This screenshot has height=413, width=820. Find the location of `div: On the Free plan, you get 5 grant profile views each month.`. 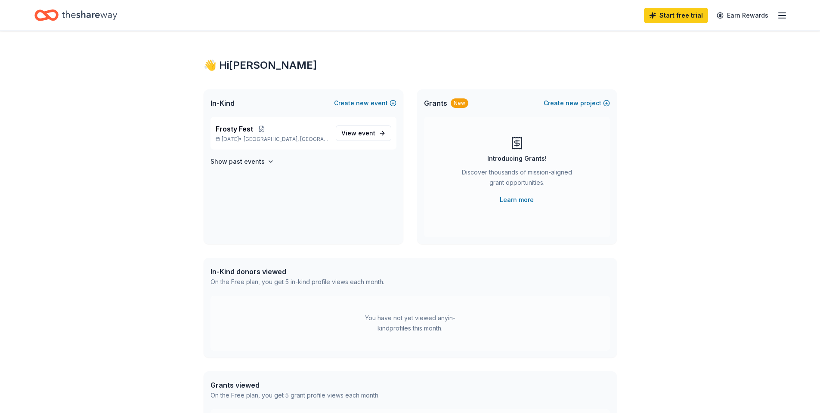

div: On the Free plan, you get 5 grant profile views each month. is located at coordinates (295, 396).